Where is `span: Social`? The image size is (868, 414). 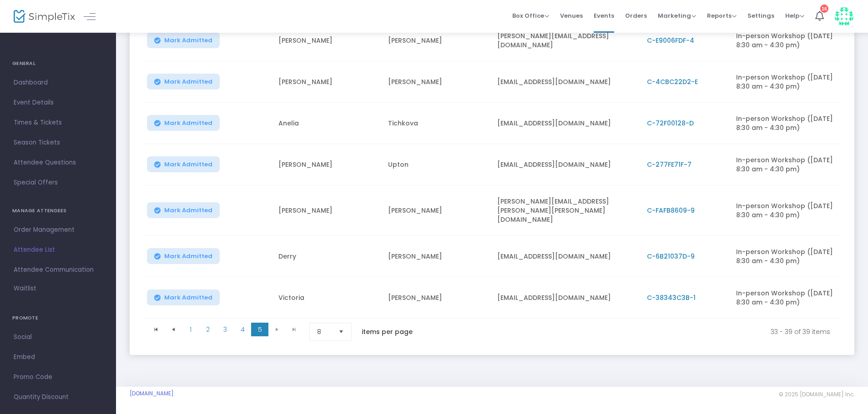 span: Social is located at coordinates (58, 337).